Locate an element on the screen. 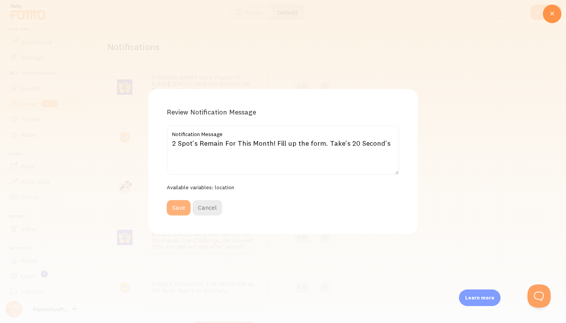 Image resolution: width=566 pixels, height=323 pixels. label: Notification Message is located at coordinates (283, 132).